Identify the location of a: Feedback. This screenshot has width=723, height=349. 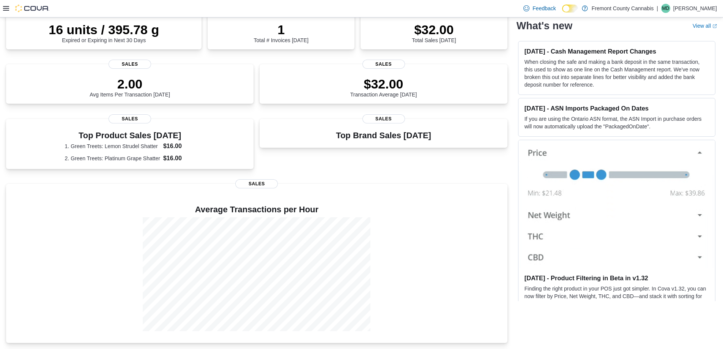
(539, 8).